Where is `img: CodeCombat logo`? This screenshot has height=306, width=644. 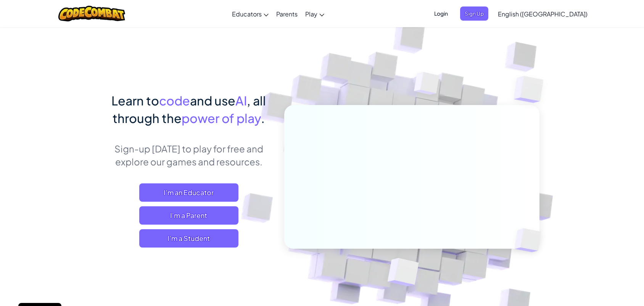 img: CodeCombat logo is located at coordinates (92, 13).